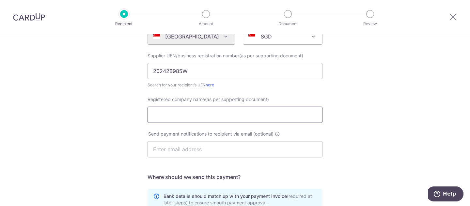 Image resolution: width=470 pixels, height=206 pixels. Describe the element at coordinates (267, 37) in the screenshot. I see `p: SGD` at that location.